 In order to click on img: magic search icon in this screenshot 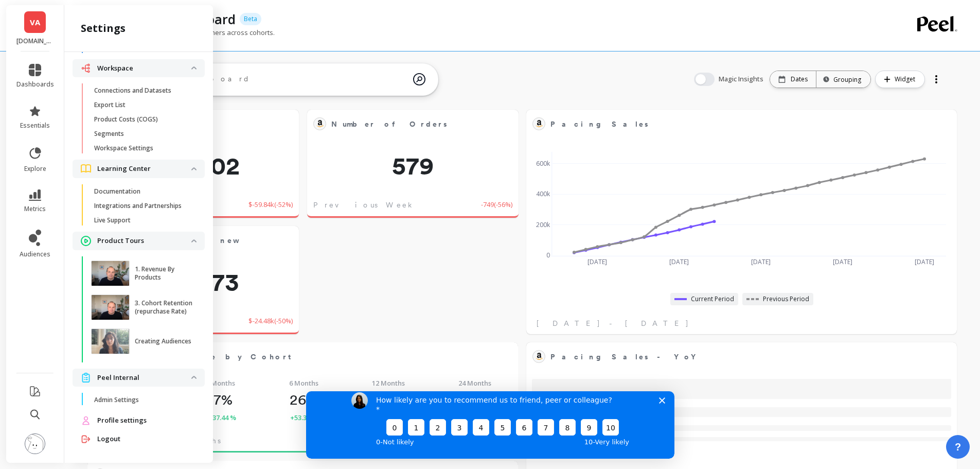, I will do `click(419, 79)`.